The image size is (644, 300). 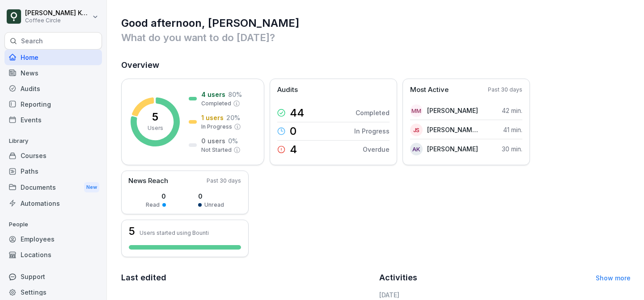 What do you see at coordinates (53, 57) in the screenshot?
I see `div: Home` at bounding box center [53, 57].